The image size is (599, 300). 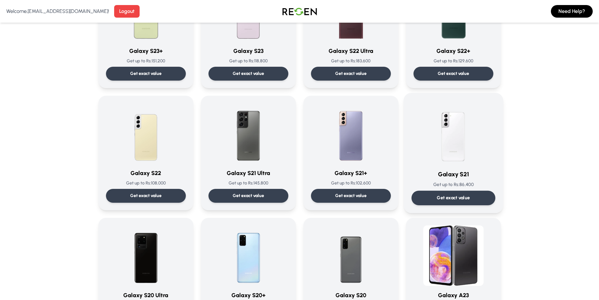 I want to click on a: Need Help?, so click(x=572, y=11).